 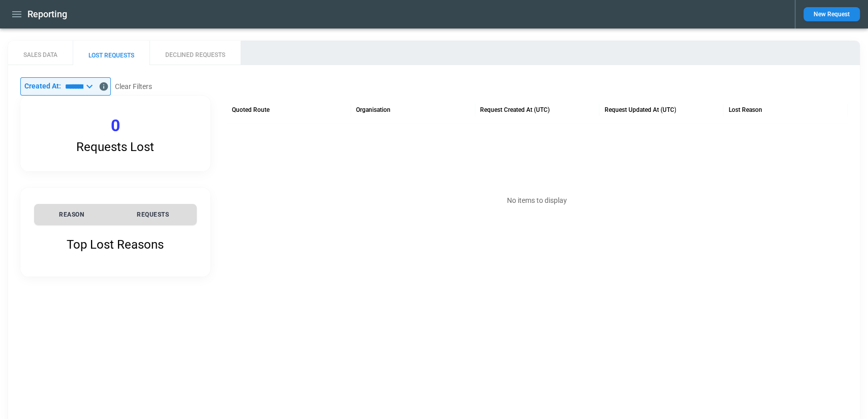 I want to click on th: REQUESTS, so click(x=152, y=215).